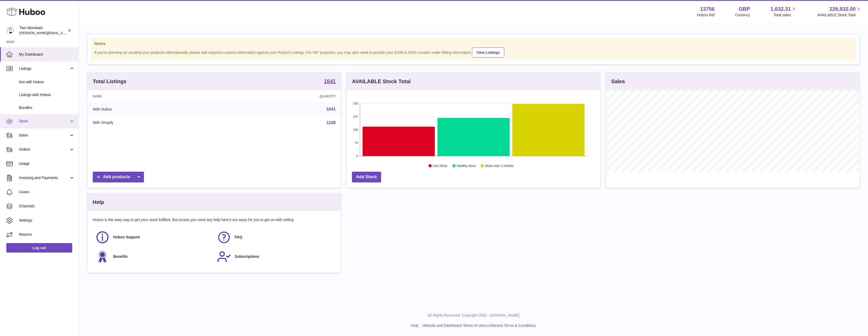 The height and width of the screenshot is (336, 868). Describe the element at coordinates (744, 9) in the screenshot. I see `strong: GBP` at that location.